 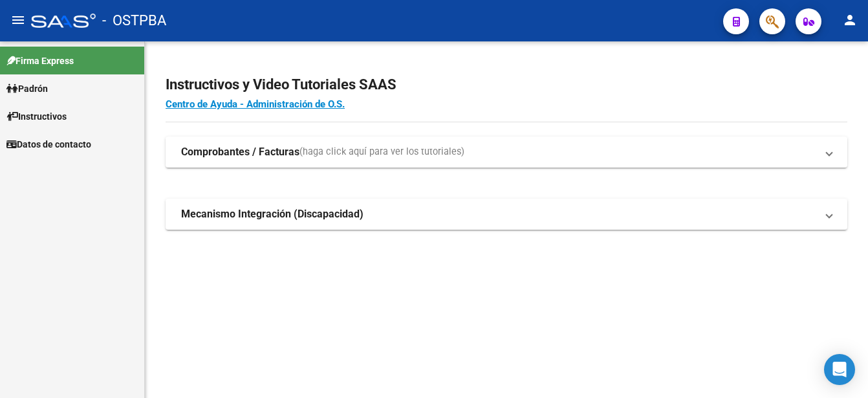 What do you see at coordinates (18, 20) in the screenshot?
I see `mat-icon: menu` at bounding box center [18, 20].